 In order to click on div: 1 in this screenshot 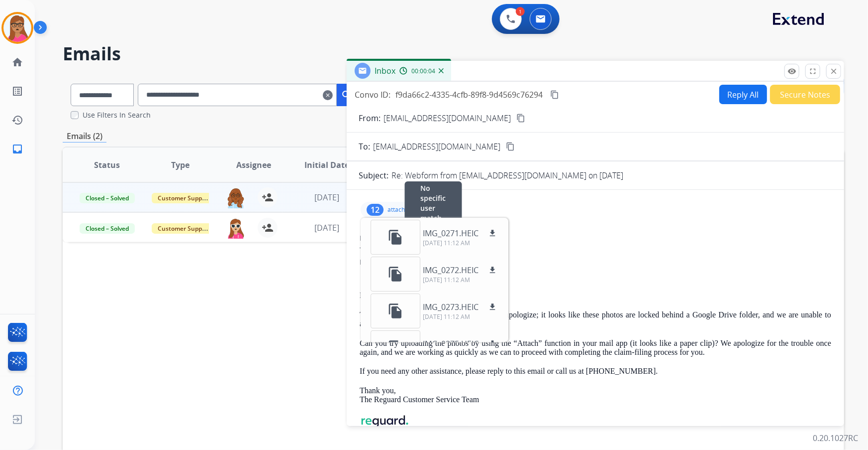, I will do `click(521, 11)`.